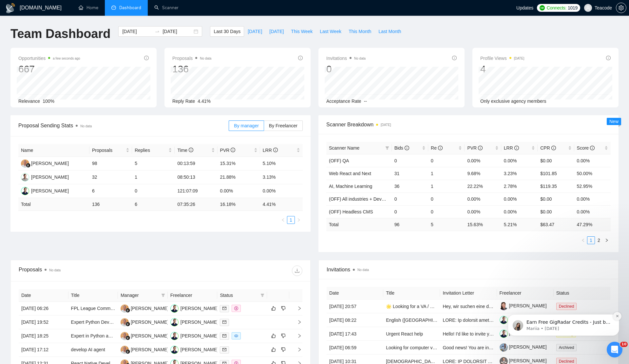 This screenshot has width=629, height=364. What do you see at coordinates (410, 224) in the screenshot?
I see `td: 96` at bounding box center [410, 224].